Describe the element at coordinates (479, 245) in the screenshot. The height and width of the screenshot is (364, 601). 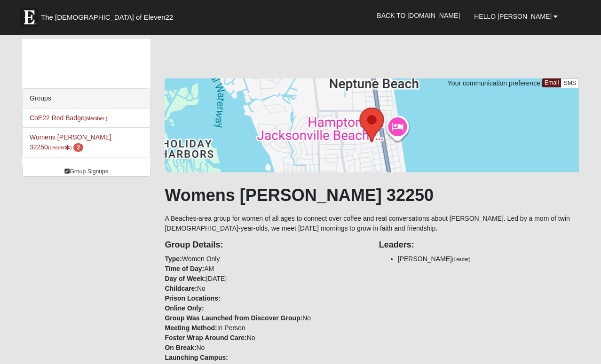
I see `h4: Leaders:` at that location.